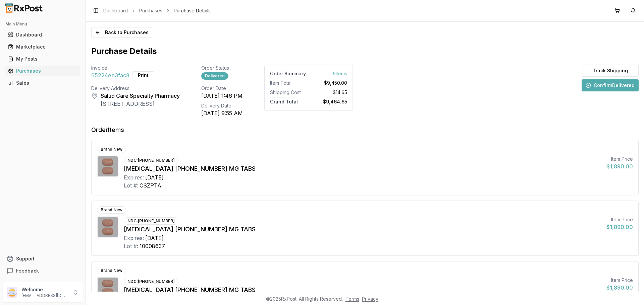 The height and width of the screenshot is (305, 644). Describe the element at coordinates (12, 292) in the screenshot. I see `img: User avatar` at that location.